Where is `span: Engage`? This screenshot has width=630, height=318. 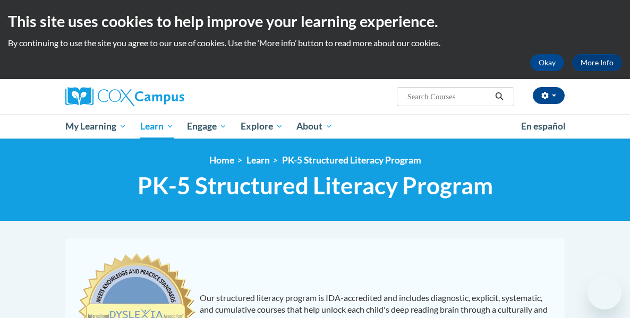 span: Engage is located at coordinates (207, 126).